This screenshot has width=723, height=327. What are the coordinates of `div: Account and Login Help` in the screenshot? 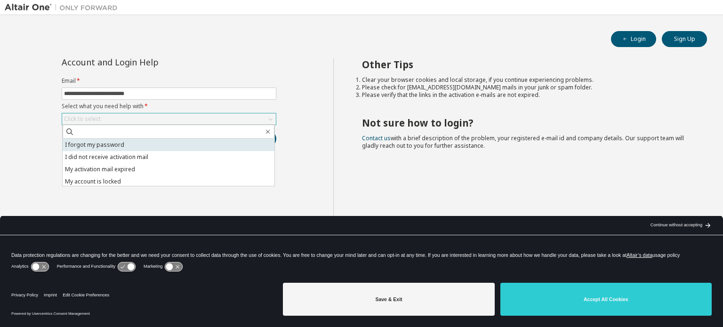 It's located at (147, 62).